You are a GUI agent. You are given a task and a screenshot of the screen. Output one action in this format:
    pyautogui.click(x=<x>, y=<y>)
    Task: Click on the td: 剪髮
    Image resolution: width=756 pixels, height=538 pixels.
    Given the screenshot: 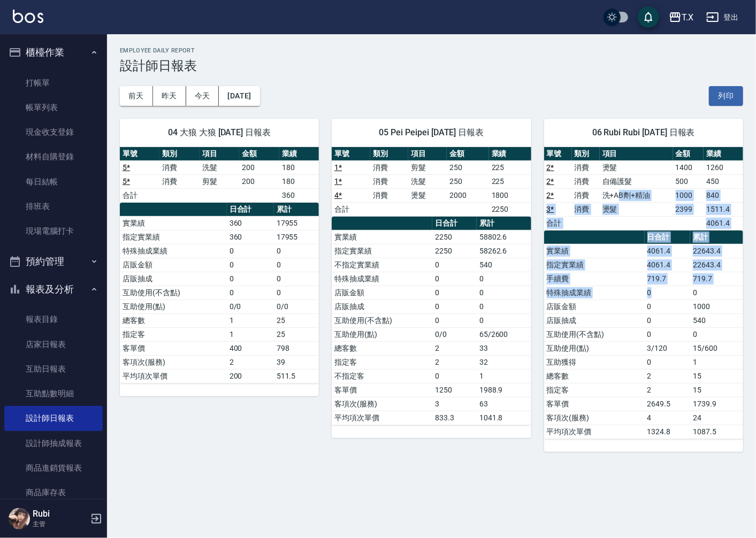 What is the action you would take?
    pyautogui.click(x=220, y=181)
    